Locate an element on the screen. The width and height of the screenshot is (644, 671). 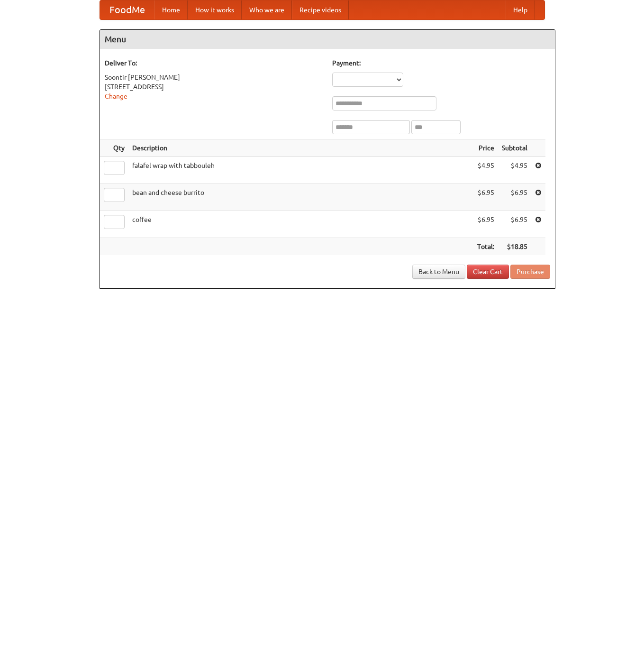
a: Recipe videos is located at coordinates (320, 10).